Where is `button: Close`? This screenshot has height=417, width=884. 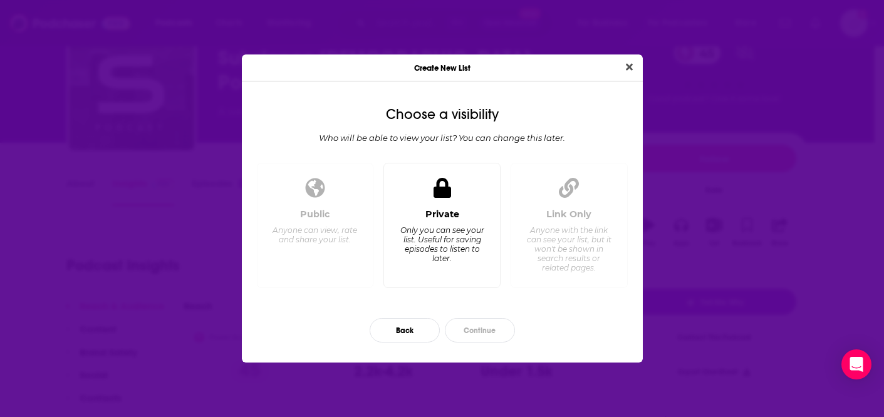
button: Close is located at coordinates (629, 67).